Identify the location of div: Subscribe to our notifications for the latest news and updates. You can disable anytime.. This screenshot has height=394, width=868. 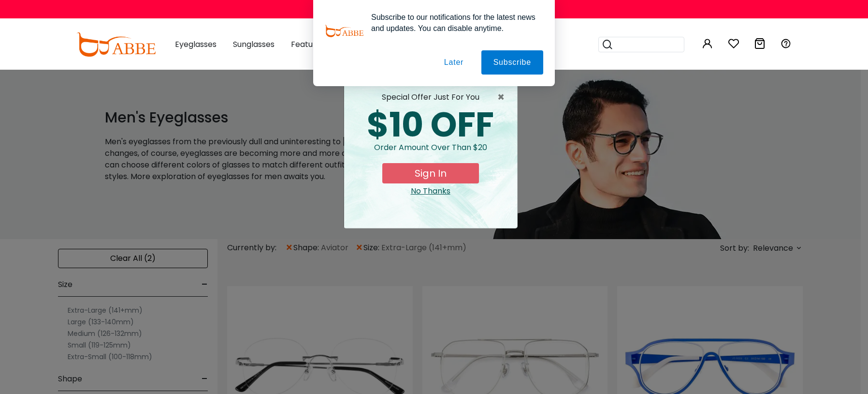
(453, 23).